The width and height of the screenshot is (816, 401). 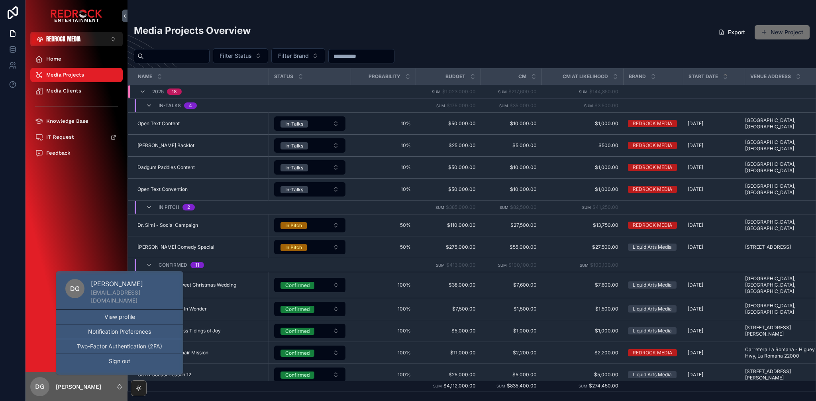 I want to click on span: $50,000.00, so click(x=448, y=189).